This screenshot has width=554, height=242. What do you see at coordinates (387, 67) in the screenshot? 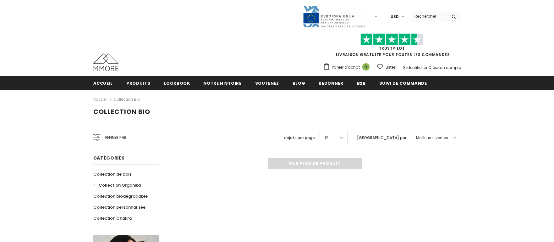
I see `a: Listes` at bounding box center [387, 67].